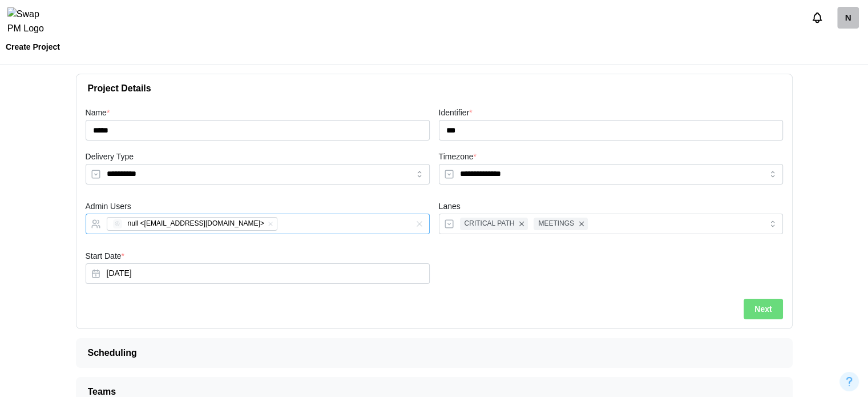 The width and height of the screenshot is (868, 397). What do you see at coordinates (109, 157) in the screenshot?
I see `label: Delivery Type` at bounding box center [109, 157].